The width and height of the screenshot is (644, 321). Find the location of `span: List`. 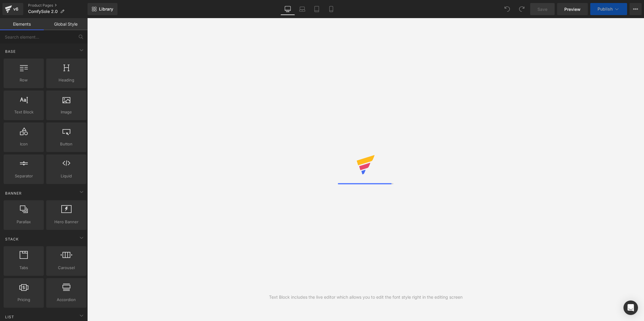

span: List is located at coordinates (10, 317).